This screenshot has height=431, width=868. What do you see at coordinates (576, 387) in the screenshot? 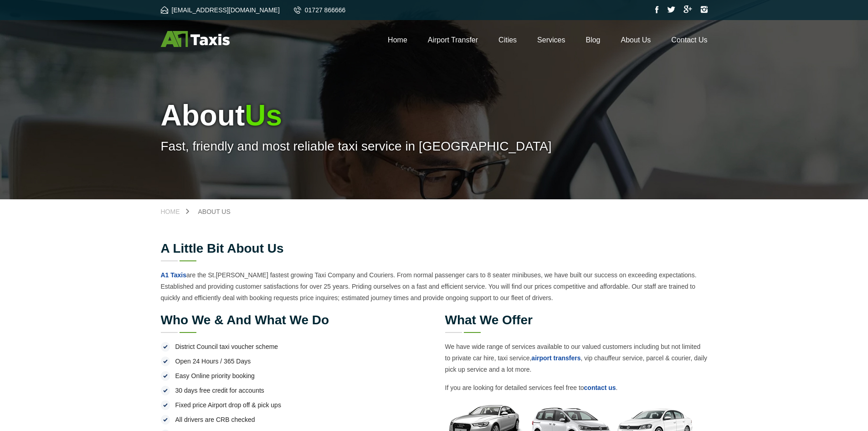
I see `p: If you are looking for detailed services feel free to .` at bounding box center [576, 387].